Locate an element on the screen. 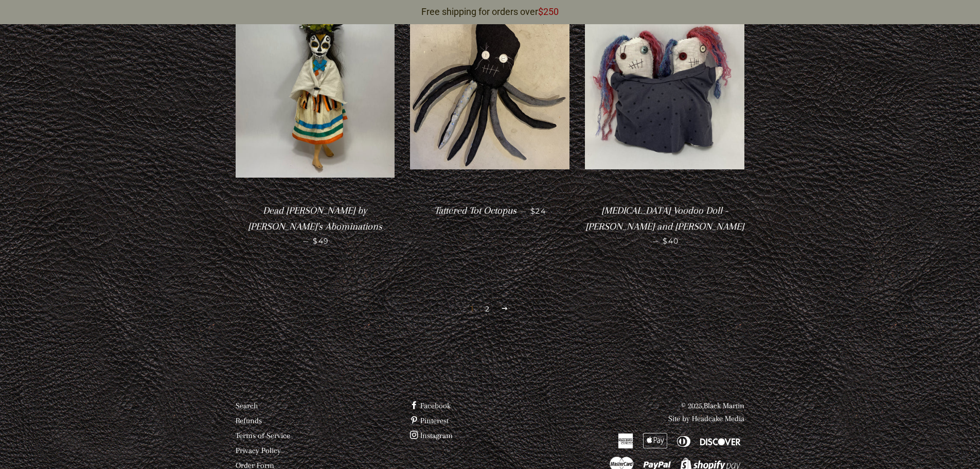  span: 1 is located at coordinates (472, 309).